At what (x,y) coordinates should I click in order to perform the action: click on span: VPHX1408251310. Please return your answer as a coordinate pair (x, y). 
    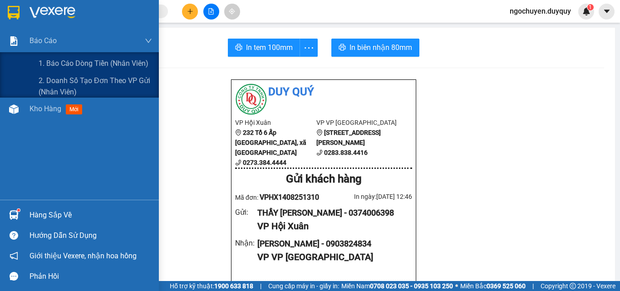
    Looking at the image, I should click on (289, 197).